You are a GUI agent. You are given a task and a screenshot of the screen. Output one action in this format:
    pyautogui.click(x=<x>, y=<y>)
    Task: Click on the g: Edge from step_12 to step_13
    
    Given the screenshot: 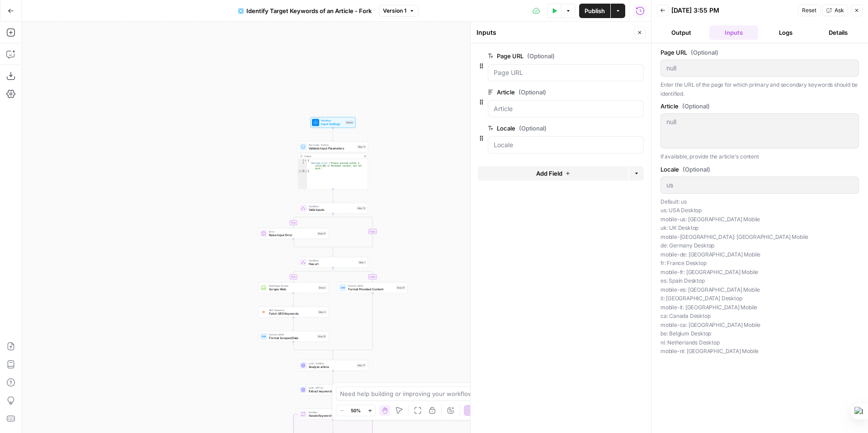 What is the action you would take?
    pyautogui.click(x=313, y=221)
    